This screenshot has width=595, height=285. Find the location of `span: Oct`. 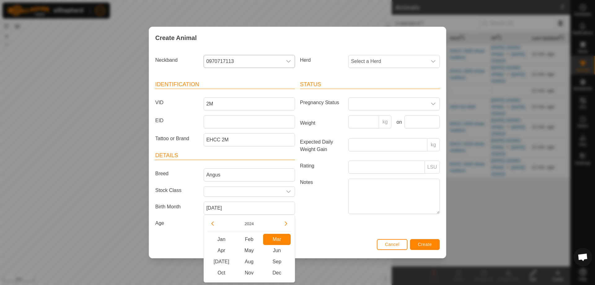

span: Oct is located at coordinates (221, 273).